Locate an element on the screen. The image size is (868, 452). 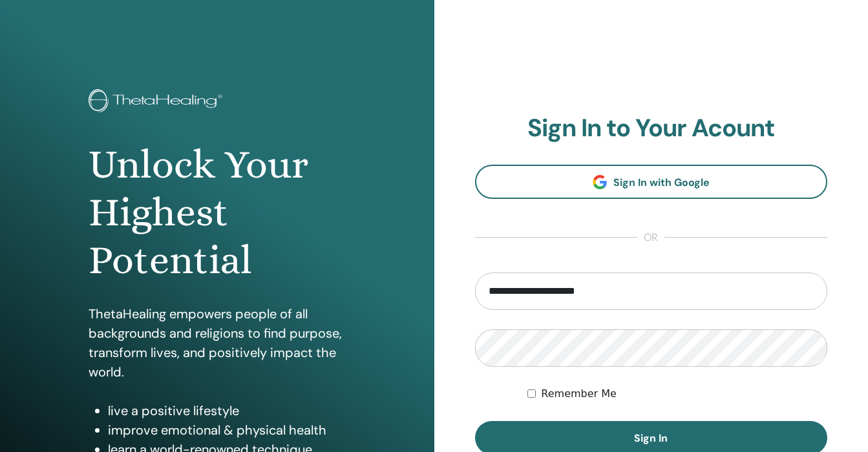
p: ThetaHealing empowers people of all backgrounds and religions to find purpose, transform lives, a... is located at coordinates (217, 343).